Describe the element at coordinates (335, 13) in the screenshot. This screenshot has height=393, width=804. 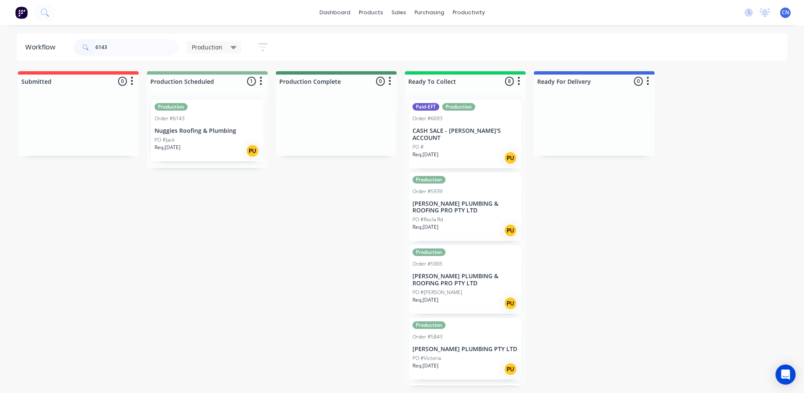
I see `a: dashboard` at that location.